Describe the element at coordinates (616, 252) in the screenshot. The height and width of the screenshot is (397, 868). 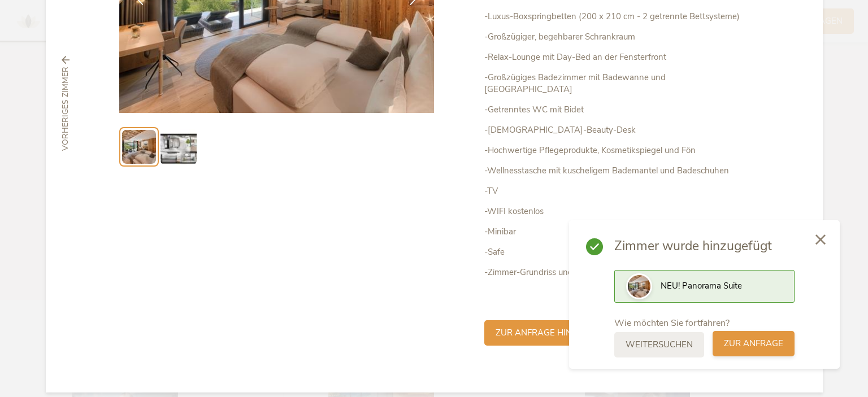
I see `p: -Safe` at that location.